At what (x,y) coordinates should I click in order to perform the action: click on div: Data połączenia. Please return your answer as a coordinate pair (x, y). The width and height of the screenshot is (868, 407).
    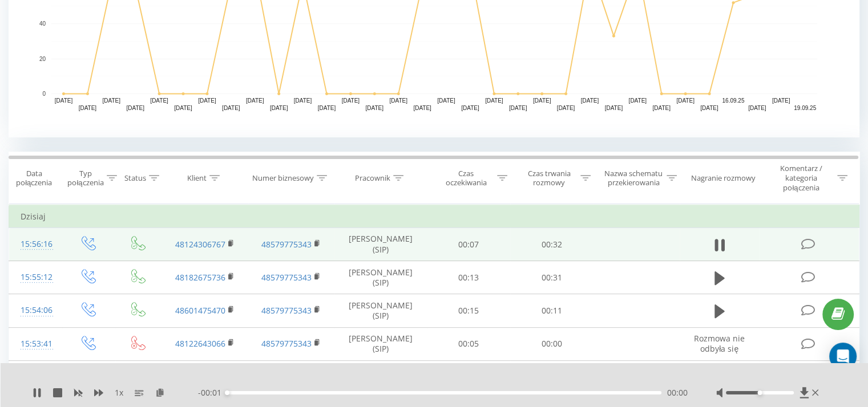
    Looking at the image, I should click on (33, 179).